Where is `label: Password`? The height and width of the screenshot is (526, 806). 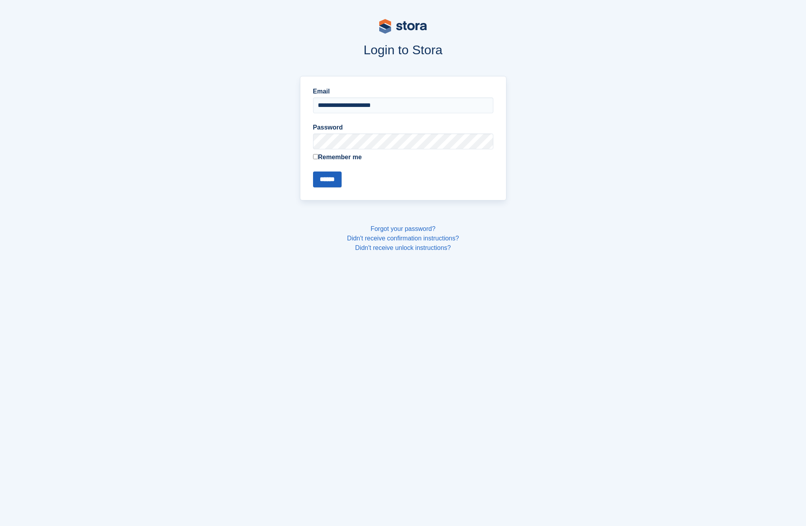
label: Password is located at coordinates (403, 128).